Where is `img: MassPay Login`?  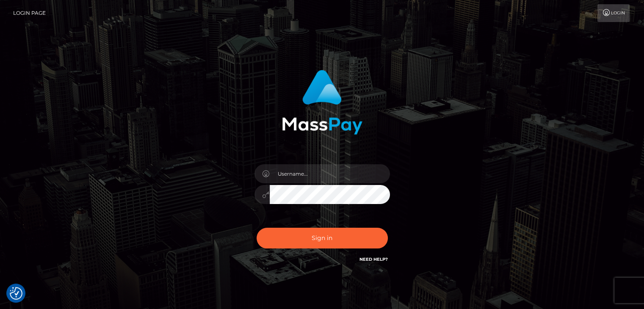 img: MassPay Login is located at coordinates (322, 102).